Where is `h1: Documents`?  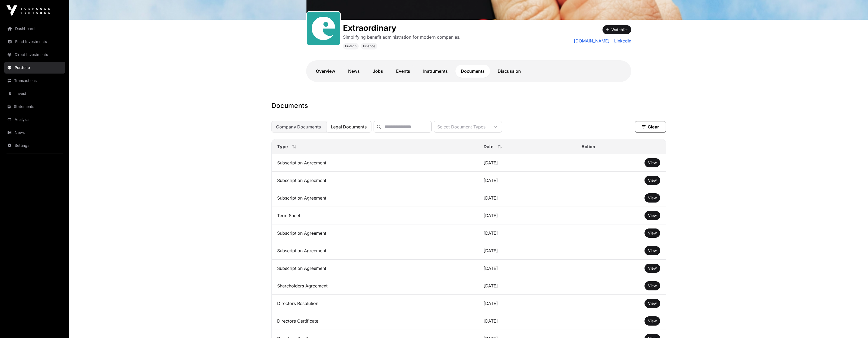 h1: Documents is located at coordinates (468, 105).